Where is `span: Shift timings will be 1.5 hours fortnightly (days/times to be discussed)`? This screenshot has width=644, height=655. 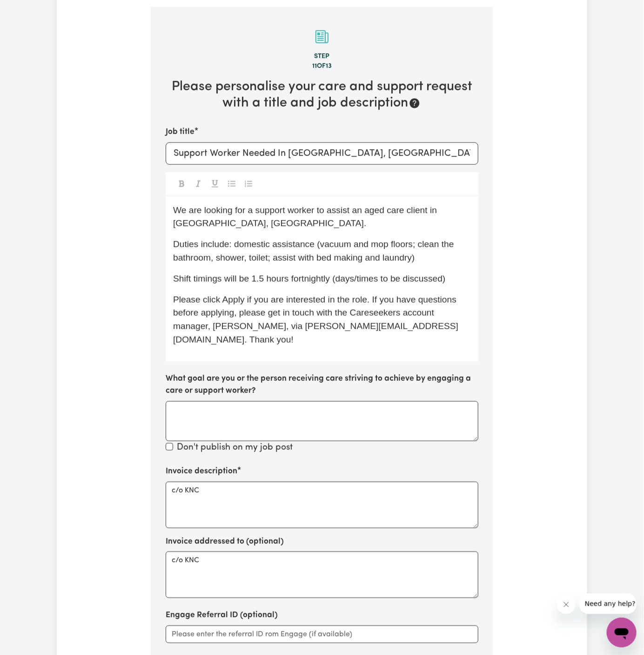 span: Shift timings will be 1.5 hours fortnightly (days/times to be discussed) is located at coordinates (309, 279).